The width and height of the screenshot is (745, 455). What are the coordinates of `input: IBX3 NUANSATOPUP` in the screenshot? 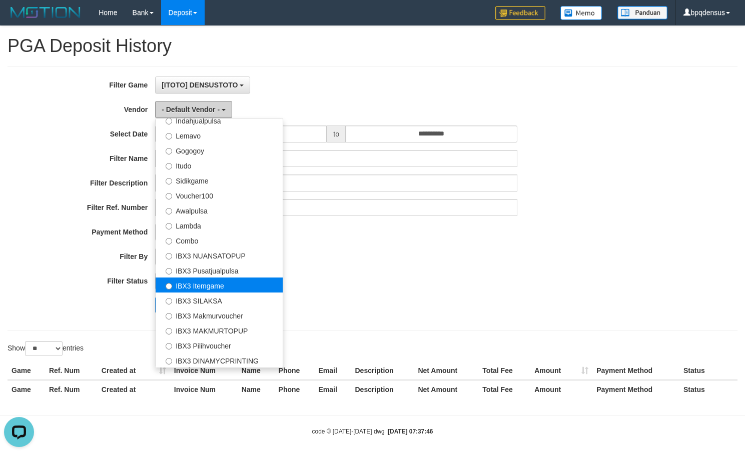 It's located at (169, 256).